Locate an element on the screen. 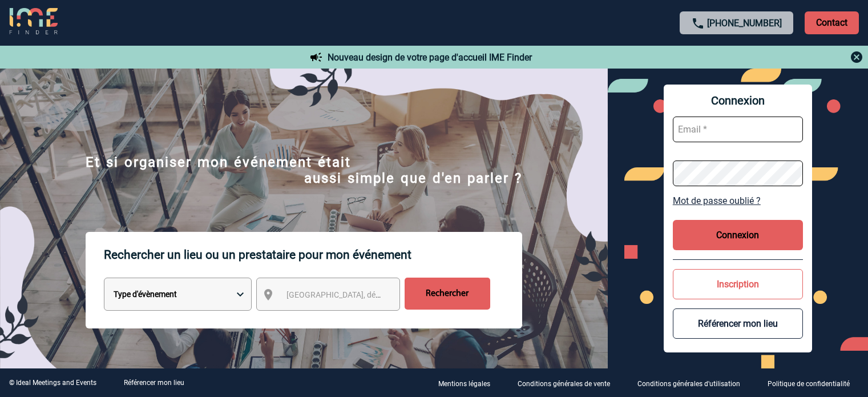 The height and width of the screenshot is (397, 868). a: Référencer mon lieu is located at coordinates (154, 382).